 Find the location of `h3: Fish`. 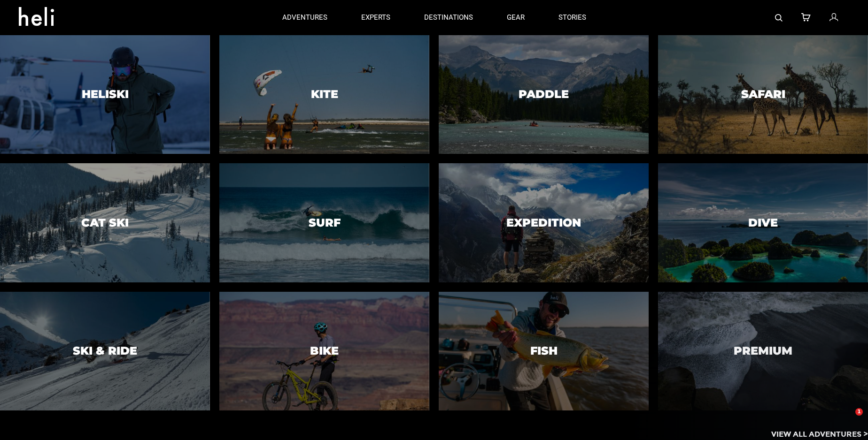

h3: Fish is located at coordinates (544, 351).